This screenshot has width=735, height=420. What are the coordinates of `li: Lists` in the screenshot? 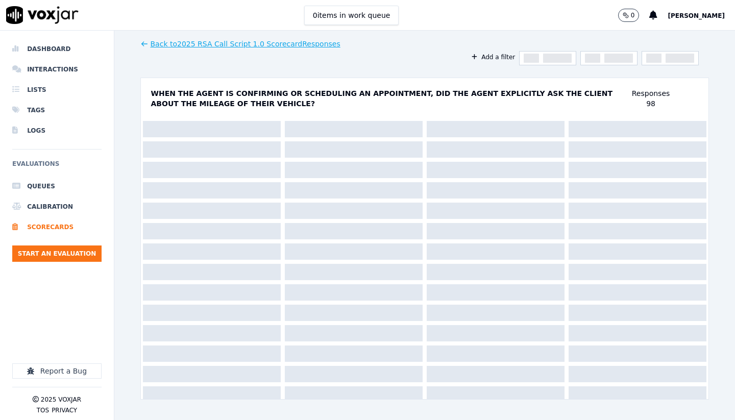 It's located at (57, 90).